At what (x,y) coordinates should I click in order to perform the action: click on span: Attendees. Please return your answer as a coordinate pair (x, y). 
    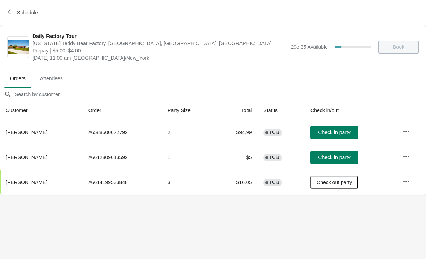
    Looking at the image, I should click on (51, 78).